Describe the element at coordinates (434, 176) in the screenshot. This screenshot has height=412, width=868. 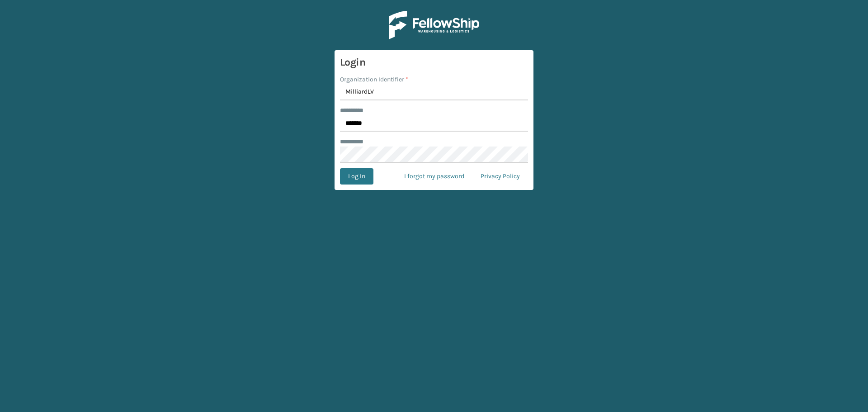
I see `a: I forgot my password` at that location.